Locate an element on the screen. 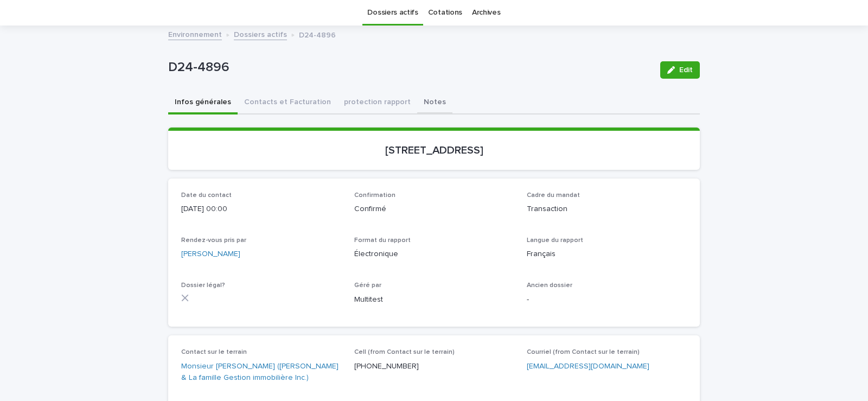 This screenshot has height=401, width=868. button: Notes is located at coordinates (435, 103).